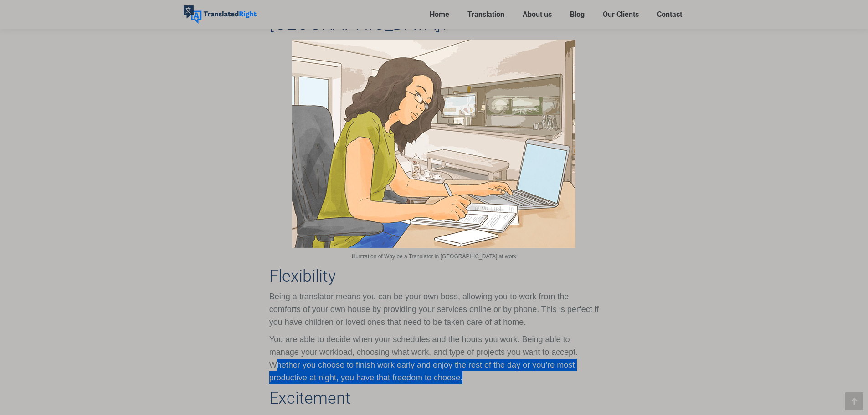 The height and width of the screenshot is (415, 868). Describe the element at coordinates (621, 15) in the screenshot. I see `span: Our Clients` at that location.